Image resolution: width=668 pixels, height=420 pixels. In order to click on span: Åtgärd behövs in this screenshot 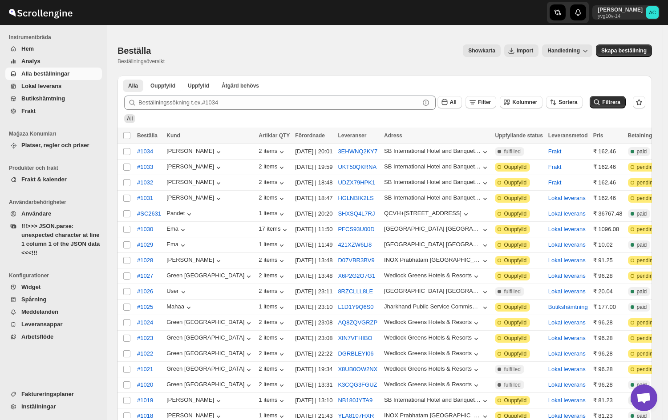, I will do `click(240, 86)`.